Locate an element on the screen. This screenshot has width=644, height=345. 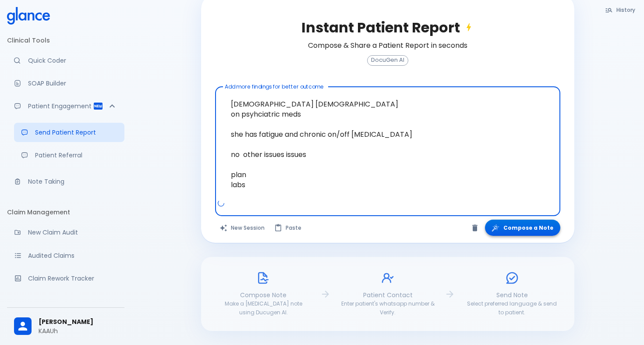
span: DocuGen AI is located at coordinates (388, 60).